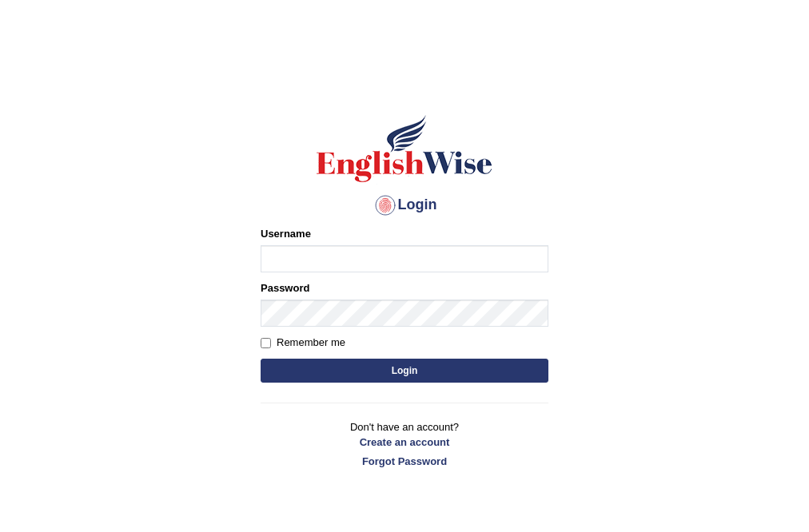 The image size is (809, 532). I want to click on a: Forgot Password, so click(404, 461).